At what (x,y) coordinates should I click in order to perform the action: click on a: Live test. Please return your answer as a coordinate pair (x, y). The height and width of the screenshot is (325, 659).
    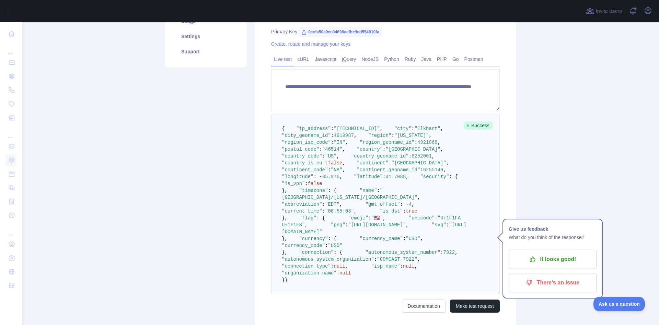
    Looking at the image, I should click on (283, 59).